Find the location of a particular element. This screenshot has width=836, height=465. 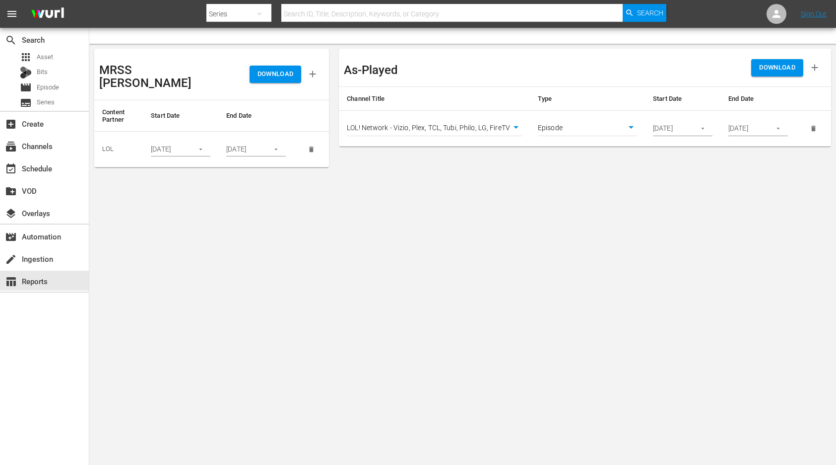

a: Sign Out is located at coordinates (814, 14).